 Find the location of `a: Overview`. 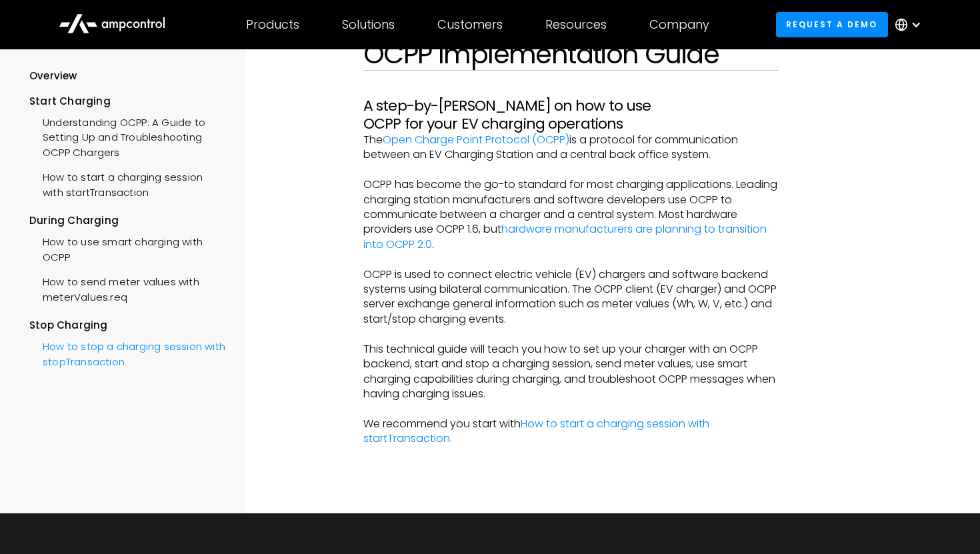

a: Overview is located at coordinates (53, 81).